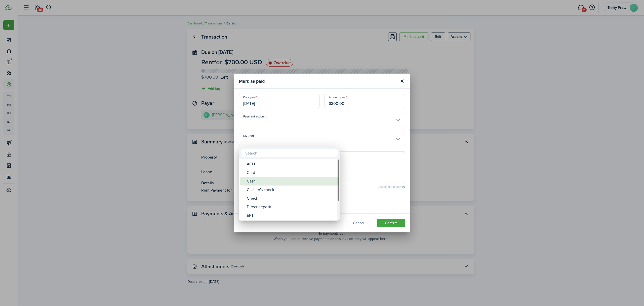 The image size is (644, 306). What do you see at coordinates (291, 198) in the screenshot?
I see `div: Check` at bounding box center [291, 198].